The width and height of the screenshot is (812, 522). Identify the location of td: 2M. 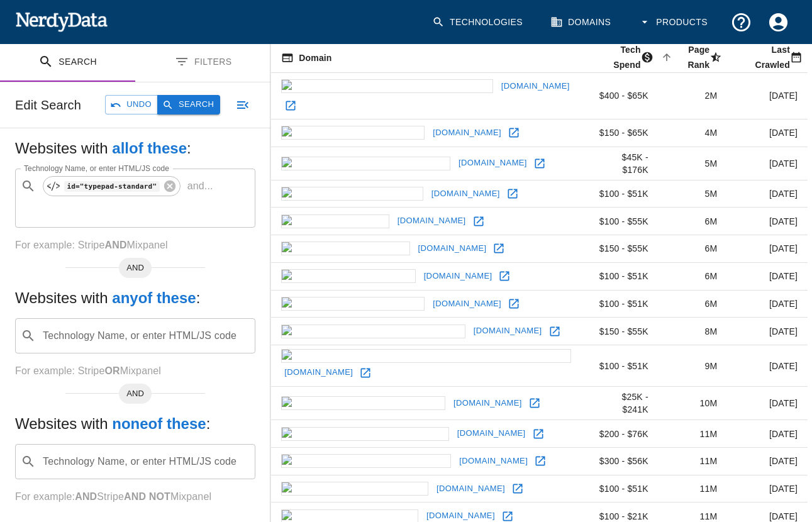
(693, 96).